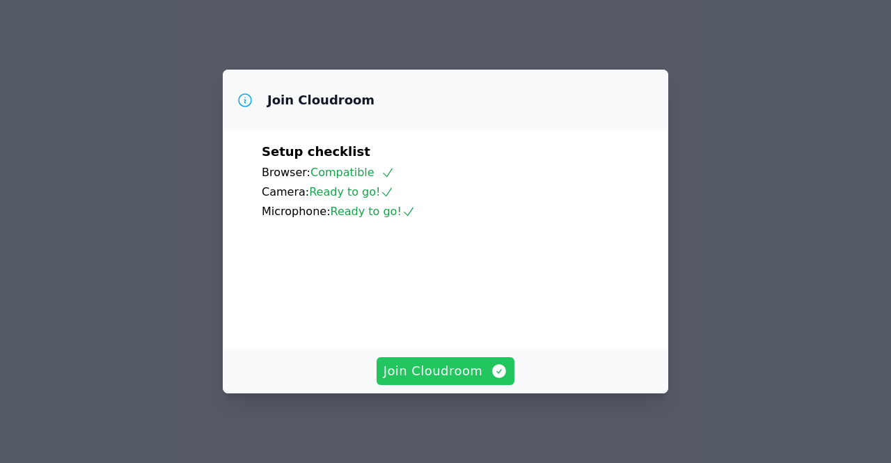 The height and width of the screenshot is (463, 891). What do you see at coordinates (446, 371) in the screenshot?
I see `button: Join Cloudroom` at bounding box center [446, 371].